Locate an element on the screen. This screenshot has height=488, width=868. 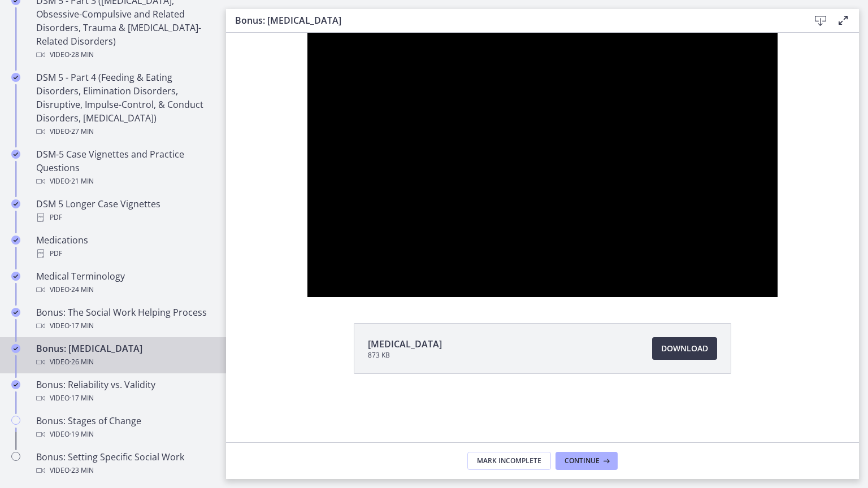
span: · 28 min is located at coordinates (82, 55).